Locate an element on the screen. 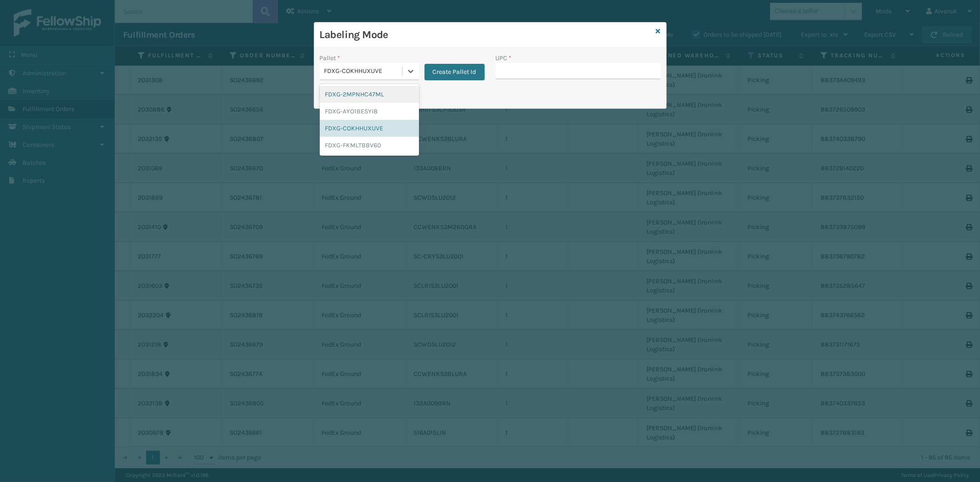 This screenshot has height=482, width=980. div: FDXG-FKMLTBBV60 is located at coordinates (369, 145).